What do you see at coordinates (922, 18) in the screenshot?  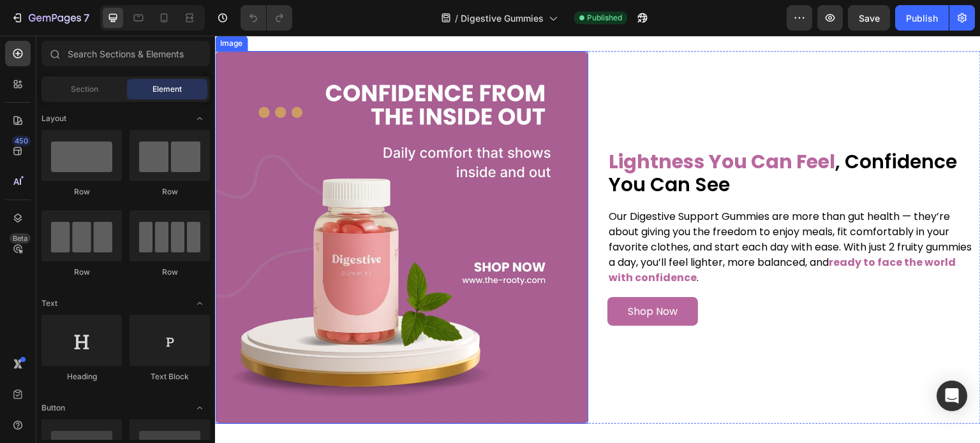 I see `div: Publish` at bounding box center [922, 18].